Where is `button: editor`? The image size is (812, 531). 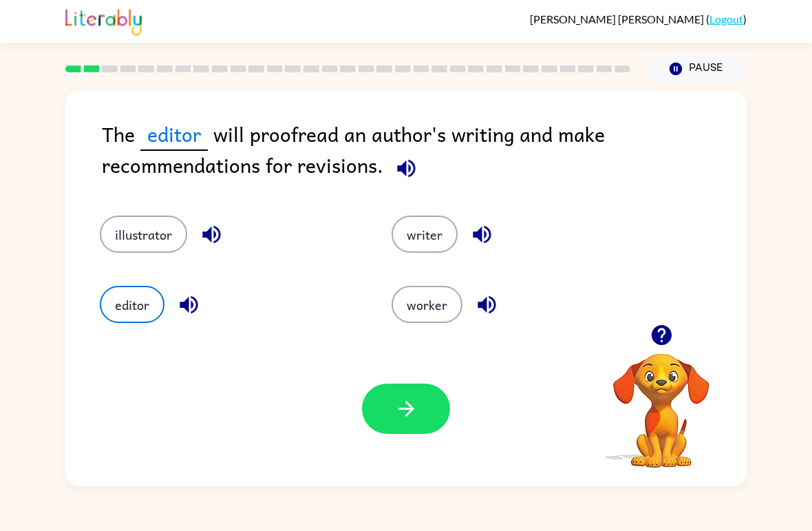 button: editor is located at coordinates (132, 304).